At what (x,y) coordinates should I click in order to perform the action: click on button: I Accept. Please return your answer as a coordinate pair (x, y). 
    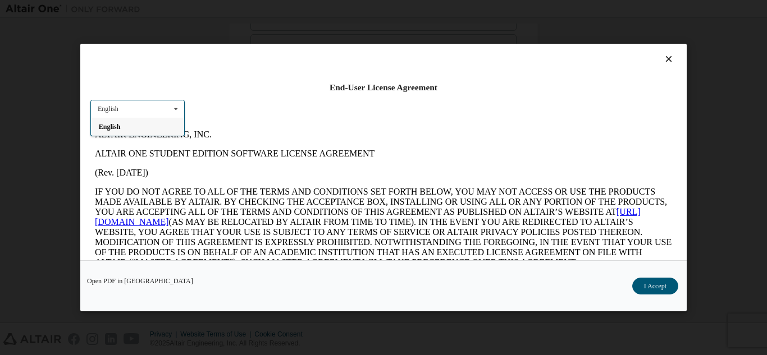
    Looking at the image, I should click on (655, 286).